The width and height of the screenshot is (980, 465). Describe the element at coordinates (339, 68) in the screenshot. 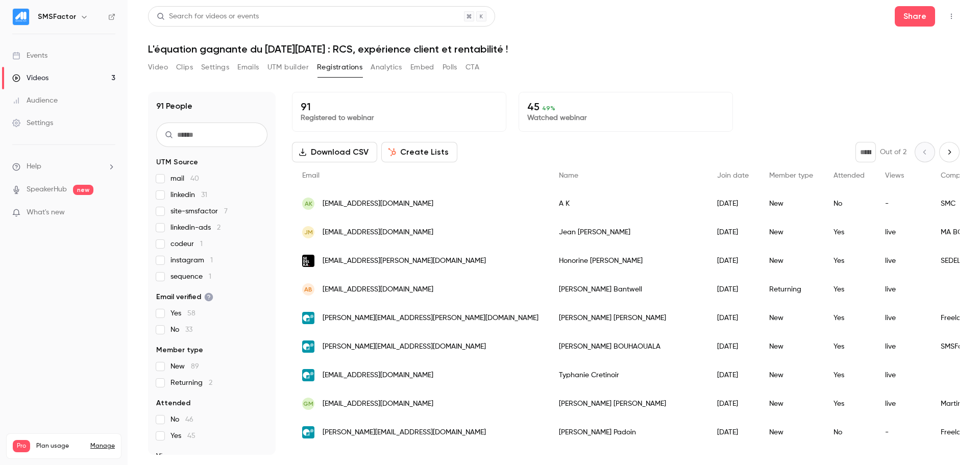

I see `button: Registrations` at that location.